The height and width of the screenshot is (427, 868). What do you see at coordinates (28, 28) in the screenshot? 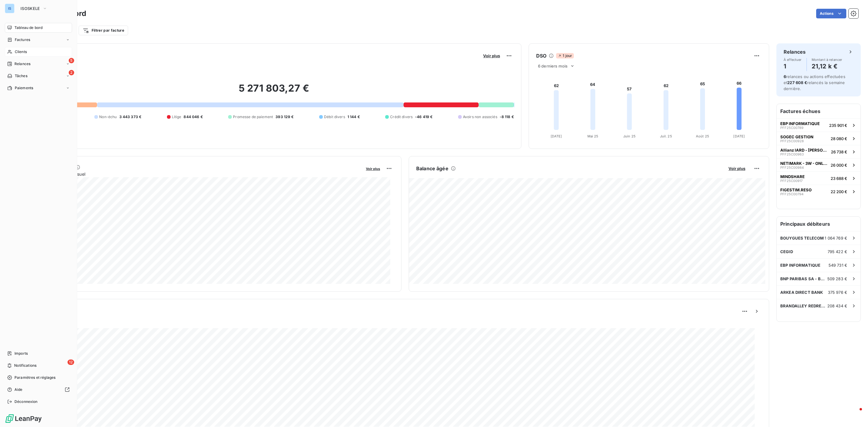
I see `span: Tableau de bord` at bounding box center [28, 28].